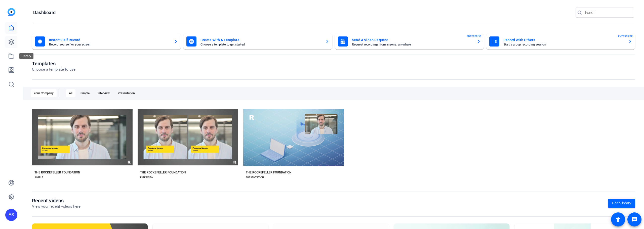 Image resolution: width=644 pixels, height=229 pixels. Describe the element at coordinates (44, 13) in the screenshot. I see `h1: Dashboard` at that location.